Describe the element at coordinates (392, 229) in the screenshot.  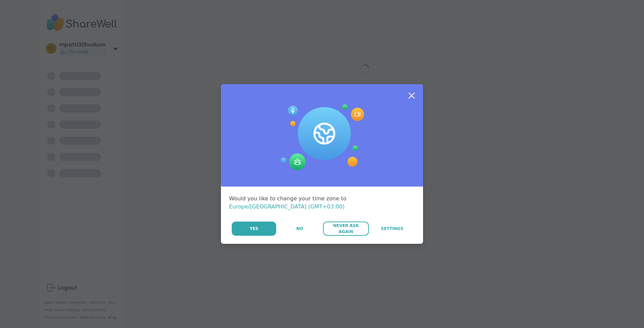
I see `a: Settings` at that location.